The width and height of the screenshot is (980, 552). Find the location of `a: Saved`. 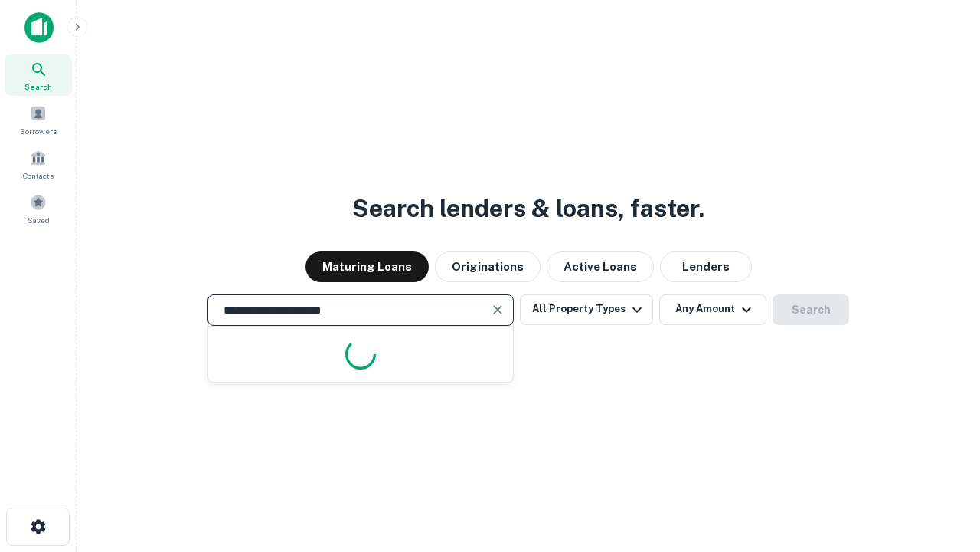

a: Saved is located at coordinates (39, 208).